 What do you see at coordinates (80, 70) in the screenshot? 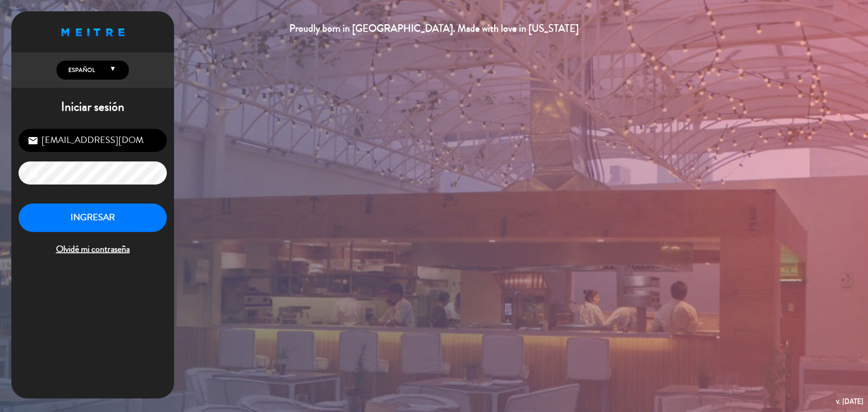
I see `span: Español` at bounding box center [80, 70].